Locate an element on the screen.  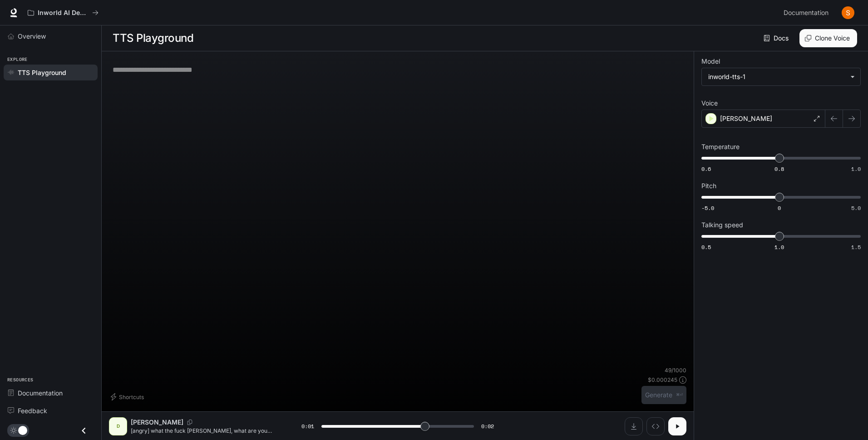
button: Download audio is located at coordinates (634, 426).